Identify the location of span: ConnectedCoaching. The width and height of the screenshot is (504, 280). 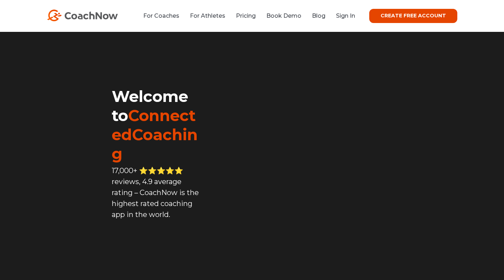
(155, 134).